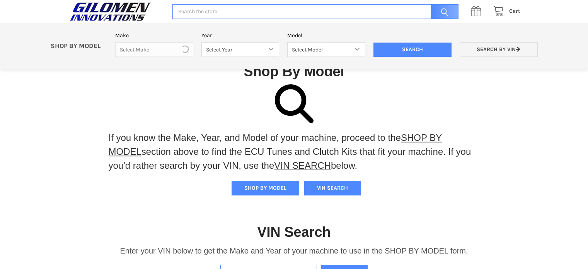 Image resolution: width=588 pixels, height=269 pixels. What do you see at coordinates (504, 11) in the screenshot?
I see `a: Cart` at bounding box center [504, 11].